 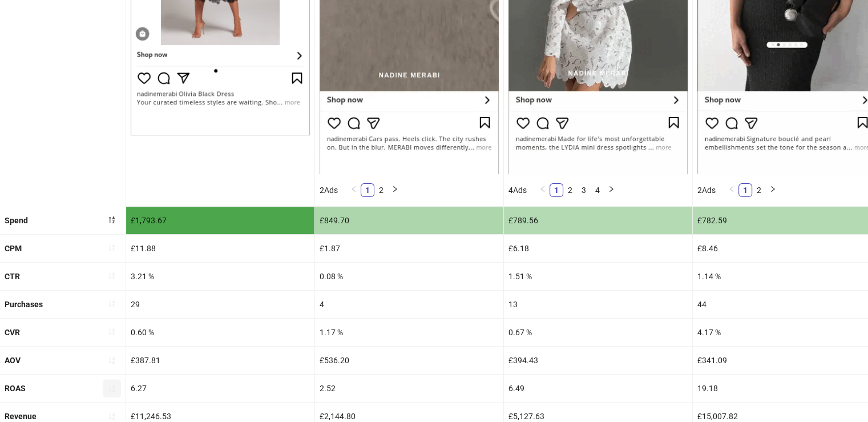 I want to click on div: 3.21 %, so click(x=220, y=276).